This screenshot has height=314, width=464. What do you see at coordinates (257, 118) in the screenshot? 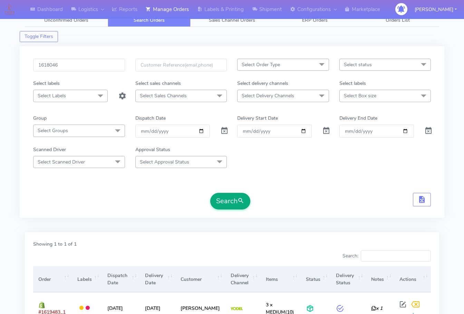
I see `label: Delivery Start Date` at bounding box center [257, 118].